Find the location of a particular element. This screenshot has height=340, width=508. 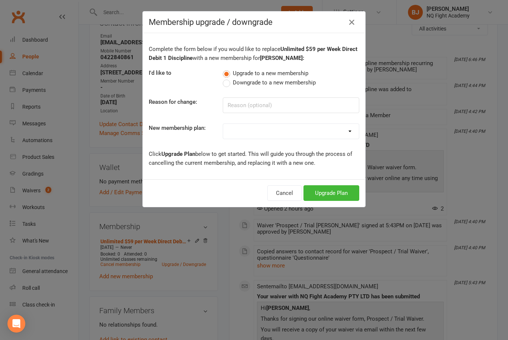

p: Complete the form below if you would like to replace with a new membership for is located at coordinates (254, 54).